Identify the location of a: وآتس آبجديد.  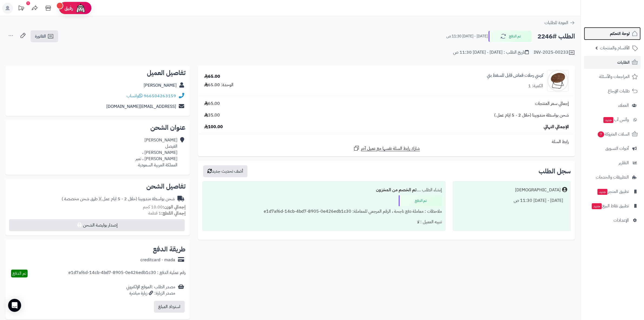
(612, 120).